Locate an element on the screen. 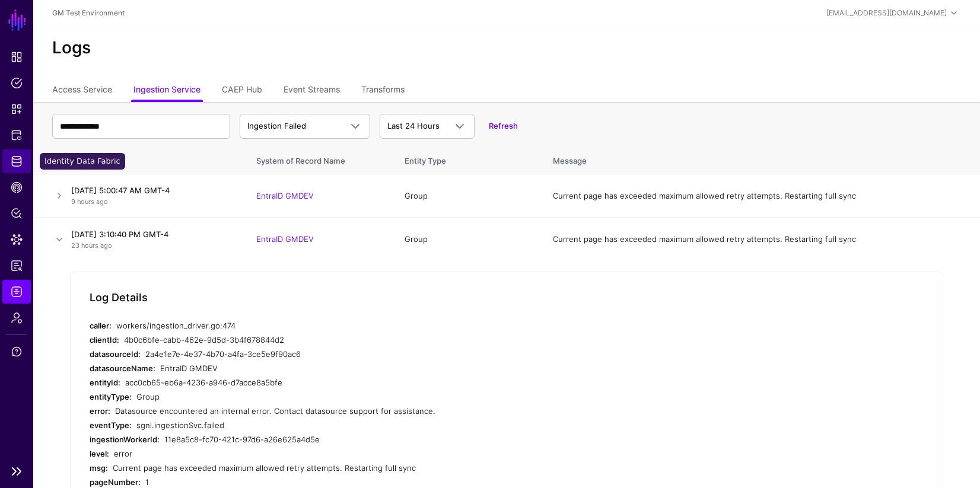 The height and width of the screenshot is (488, 980). strong: pageNumber: is located at coordinates (115, 482).